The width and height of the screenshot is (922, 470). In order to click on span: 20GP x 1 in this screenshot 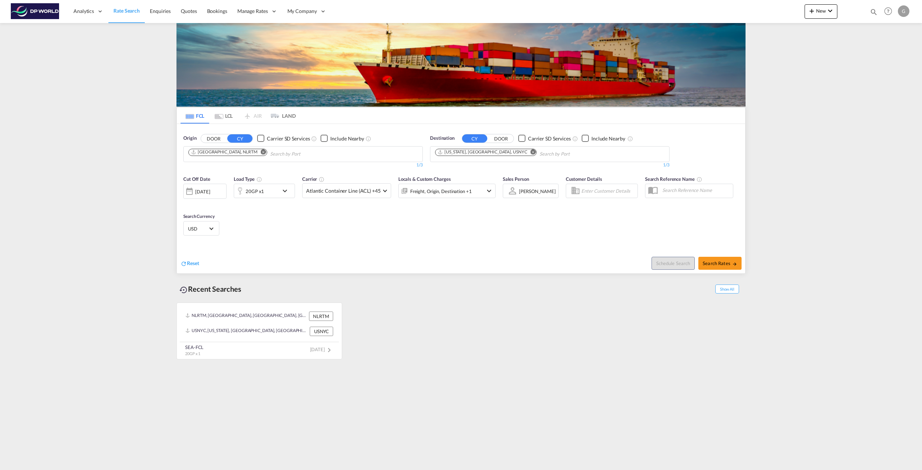, I will do `click(193, 353)`.